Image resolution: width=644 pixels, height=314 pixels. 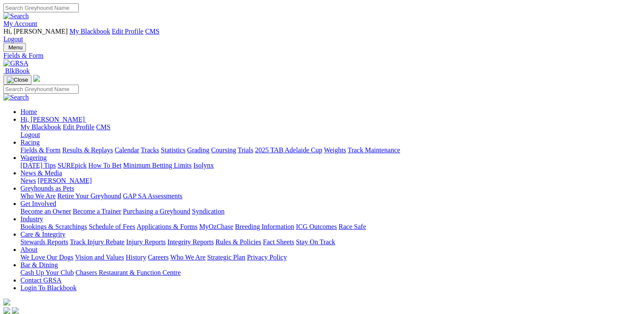 What do you see at coordinates (267, 257) in the screenshot?
I see `a: Privacy Policy` at bounding box center [267, 257].